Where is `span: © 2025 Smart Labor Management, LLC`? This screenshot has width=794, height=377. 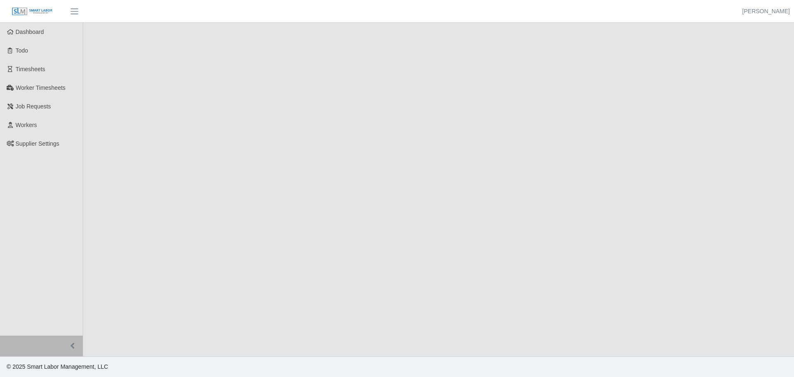 span: © 2025 Smart Labor Management, LLC is located at coordinates (57, 366).